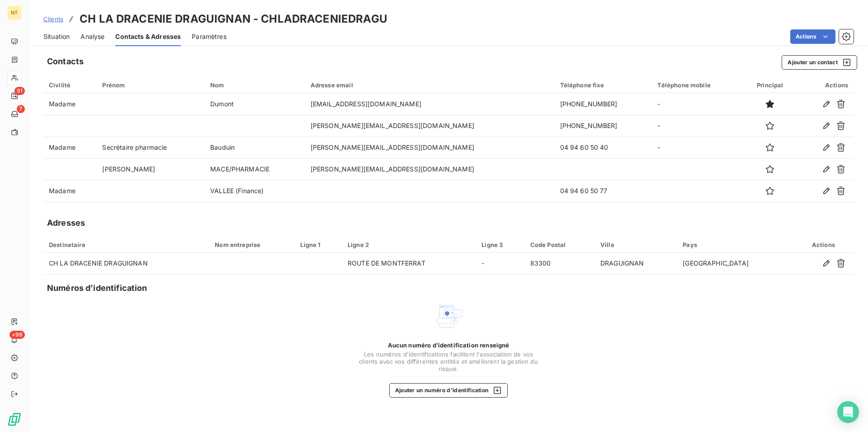  Describe the element at coordinates (20, 91) in the screenshot. I see `span: 91` at that location.